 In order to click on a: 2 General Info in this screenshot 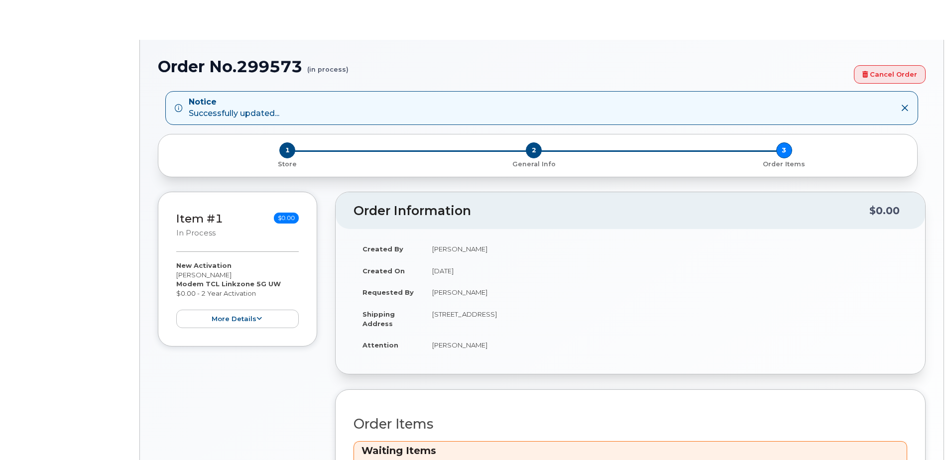, I will do `click(534, 163)`.